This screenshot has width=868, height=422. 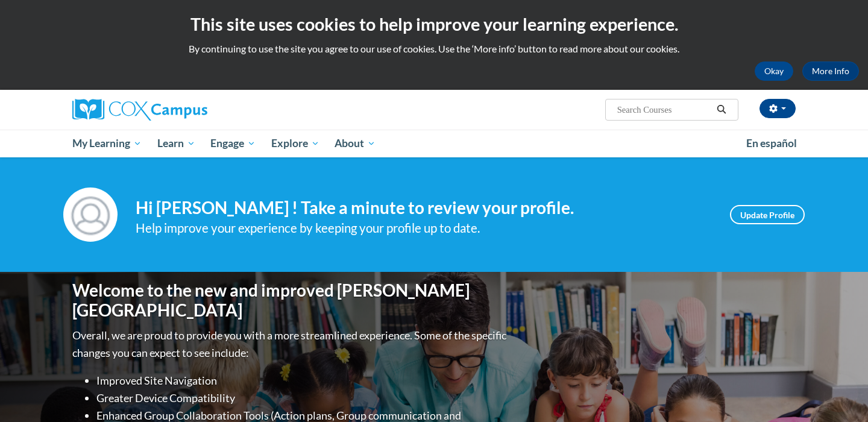 What do you see at coordinates (90, 214) in the screenshot?
I see `img: Profile Image` at bounding box center [90, 214].